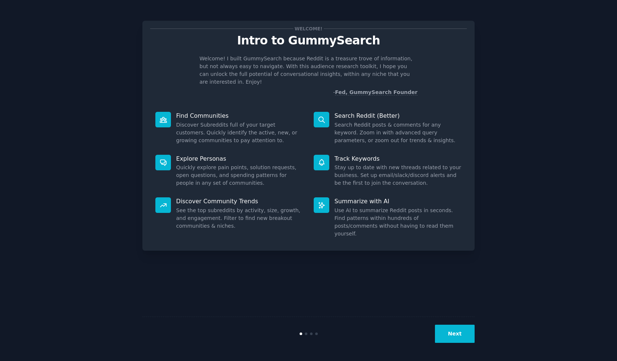 The height and width of the screenshot is (361, 617). Describe the element at coordinates (398, 175) in the screenshot. I see `dd: Stay up to date with new threads related to your business. Set up email/slack/discord alerts and ...` at that location.